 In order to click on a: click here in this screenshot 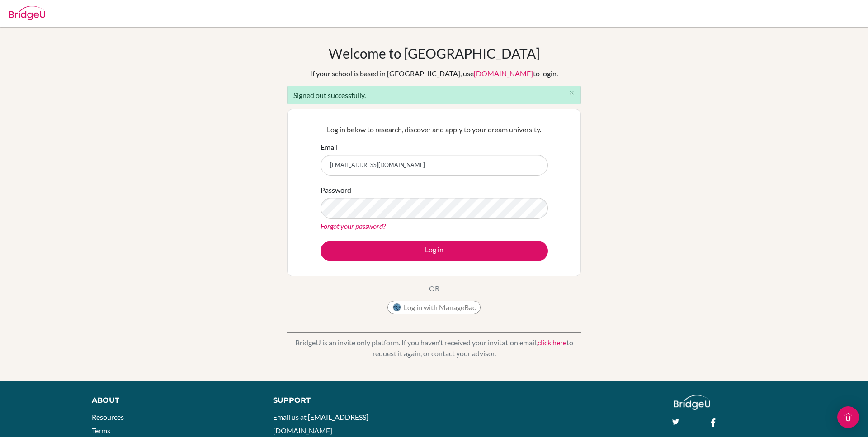, I will do `click(551, 342)`.